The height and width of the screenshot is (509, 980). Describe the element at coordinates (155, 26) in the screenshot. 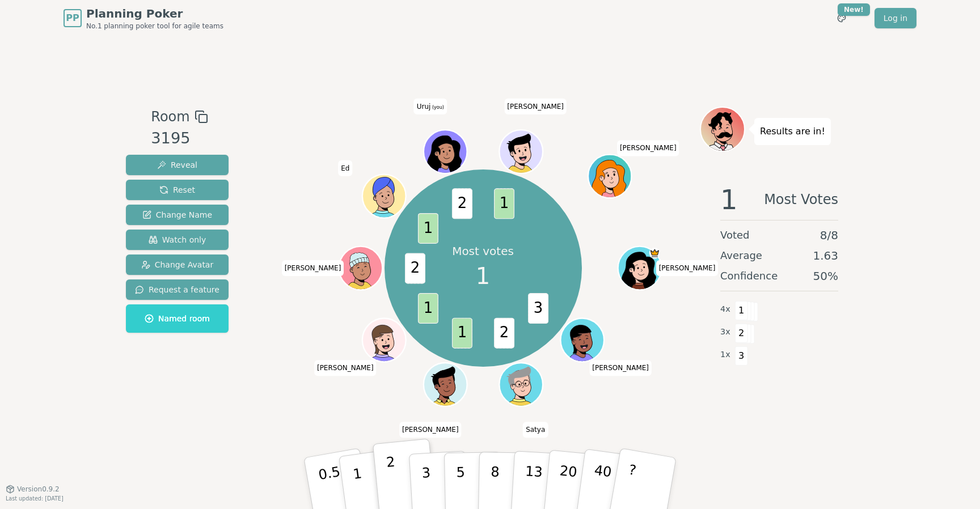

I see `span: No.1 planning poker tool for agile teams` at that location.